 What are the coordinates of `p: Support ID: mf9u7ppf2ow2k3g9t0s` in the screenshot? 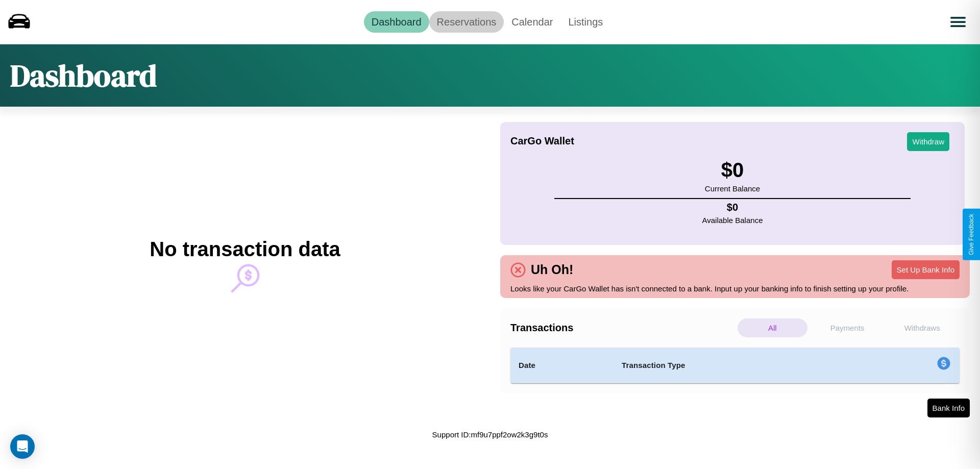 It's located at (490, 435).